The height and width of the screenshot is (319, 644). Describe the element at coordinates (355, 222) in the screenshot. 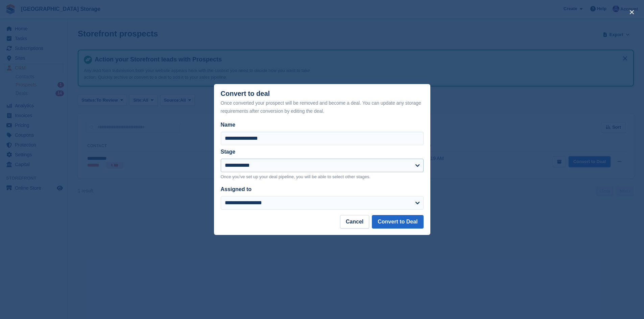

I see `button: Cancel` at that location.